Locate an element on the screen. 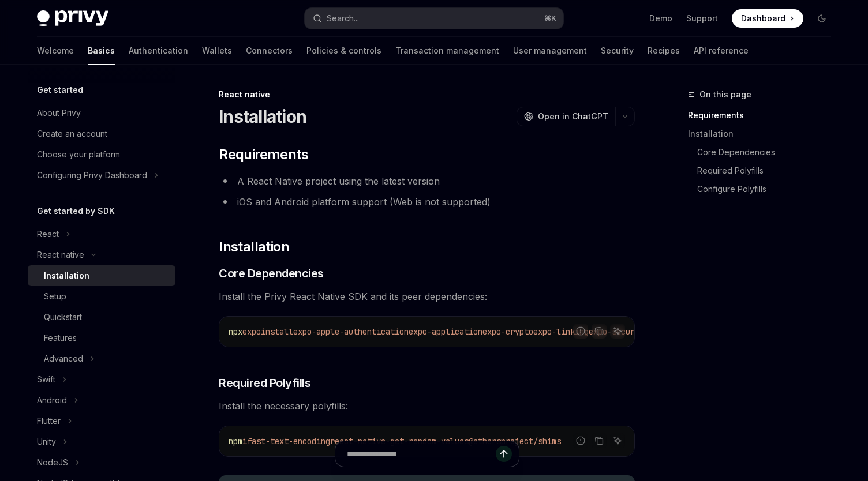  span: Install the necessary polyfills: is located at coordinates (427, 406).